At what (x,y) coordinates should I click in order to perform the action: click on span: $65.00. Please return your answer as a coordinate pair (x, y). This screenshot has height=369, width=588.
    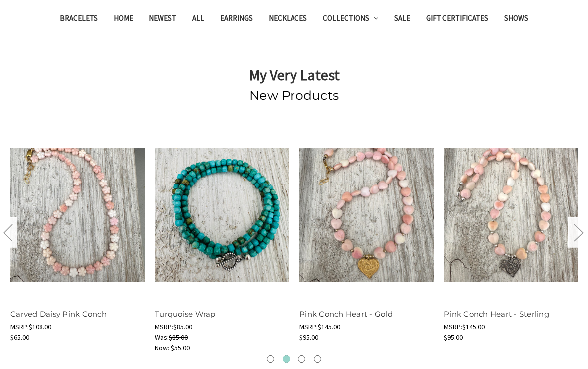
    Looking at the image, I should click on (20, 337).